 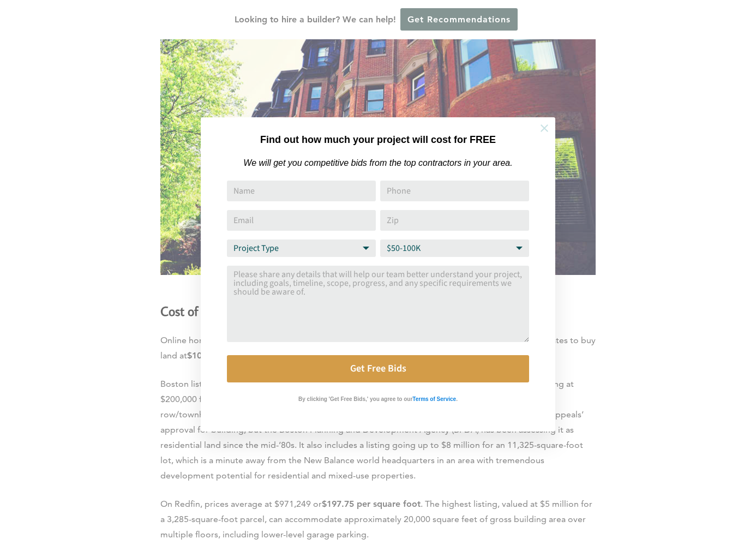 I want to click on textarea: Comment or Message, so click(x=378, y=304).